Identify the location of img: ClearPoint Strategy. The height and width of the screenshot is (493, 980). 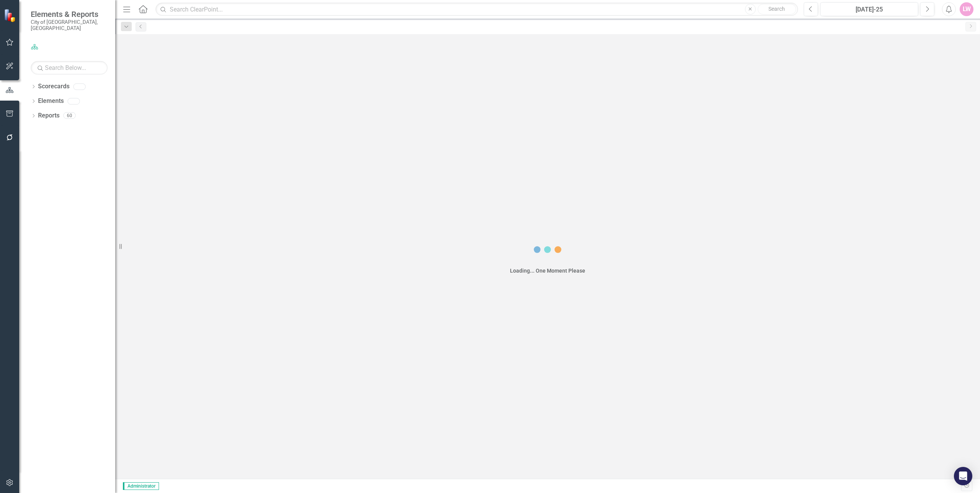
(11, 15).